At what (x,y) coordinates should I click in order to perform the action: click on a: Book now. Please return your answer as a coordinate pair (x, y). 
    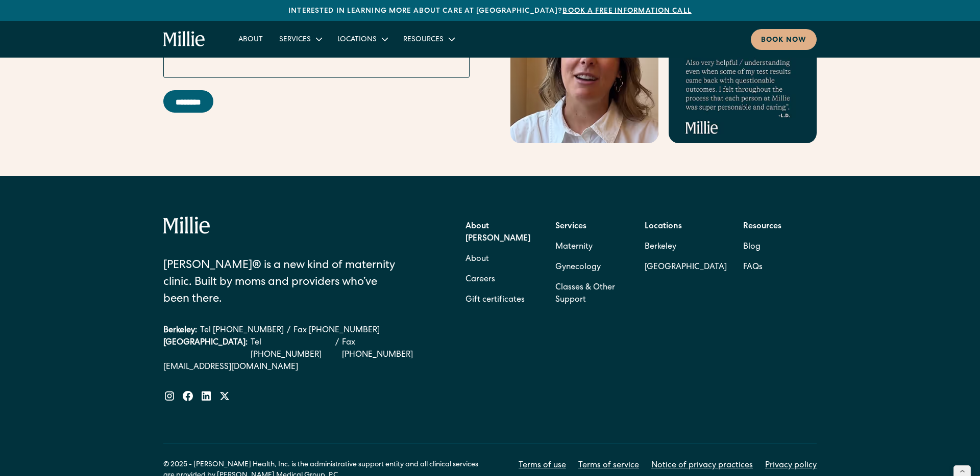
    Looking at the image, I should click on (783, 39).